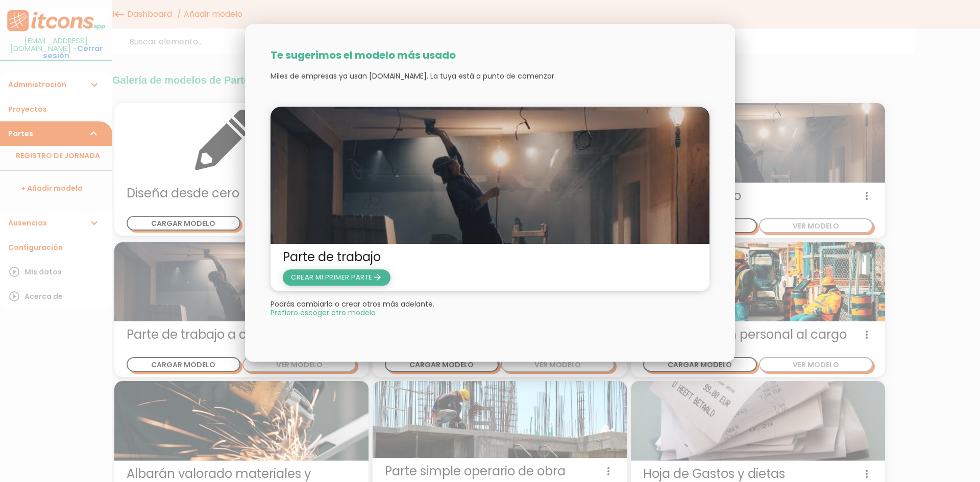  What do you see at coordinates (490, 175) in the screenshot?
I see `img: partediariooperario.jpg` at bounding box center [490, 175].